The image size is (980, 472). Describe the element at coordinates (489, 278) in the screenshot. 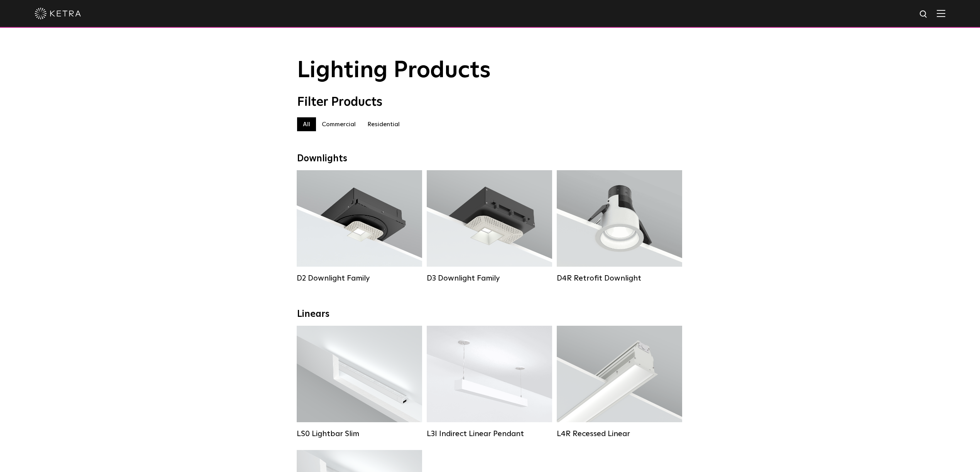

I see `div: D3 Downlight Family` at that location.